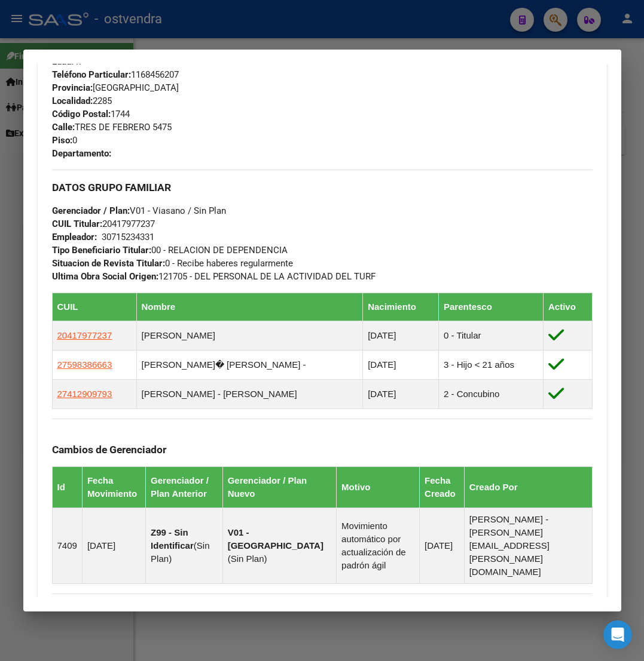  I want to click on span: TRES DE FEBRERO 5475, so click(112, 127).